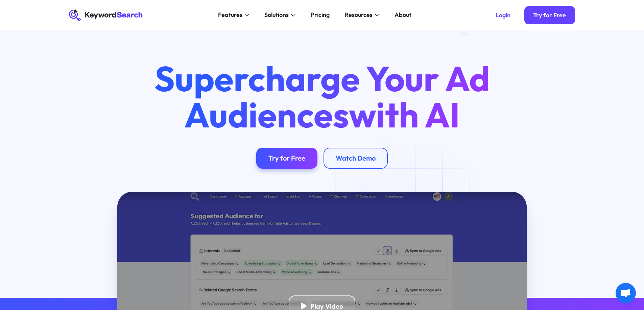 The image size is (644, 310). Describe the element at coordinates (320, 15) in the screenshot. I see `a: Pricing` at that location.